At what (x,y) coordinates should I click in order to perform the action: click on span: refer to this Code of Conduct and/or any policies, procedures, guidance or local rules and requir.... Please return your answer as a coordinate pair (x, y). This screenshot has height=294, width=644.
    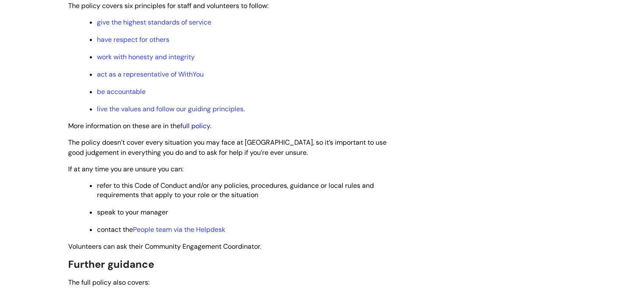
    Looking at the image, I should click on (235, 190).